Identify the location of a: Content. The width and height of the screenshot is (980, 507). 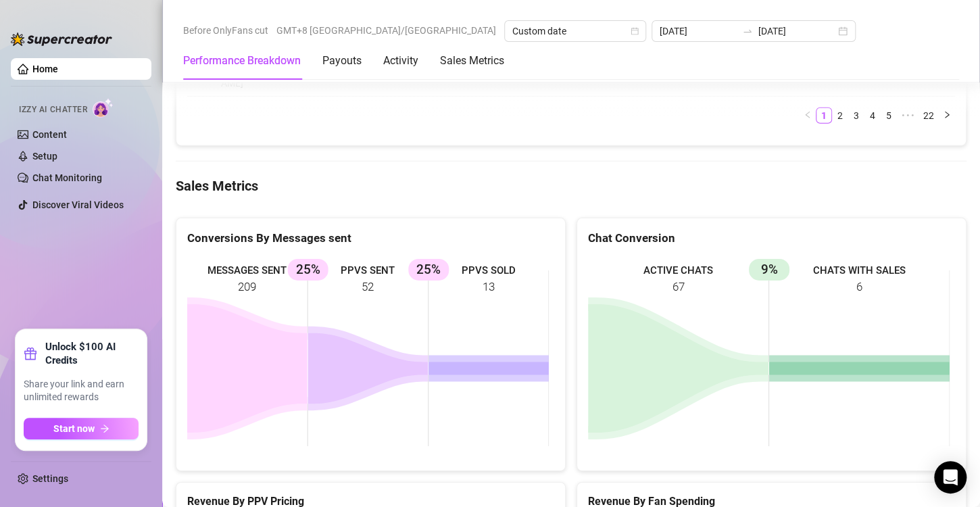
(49, 135).